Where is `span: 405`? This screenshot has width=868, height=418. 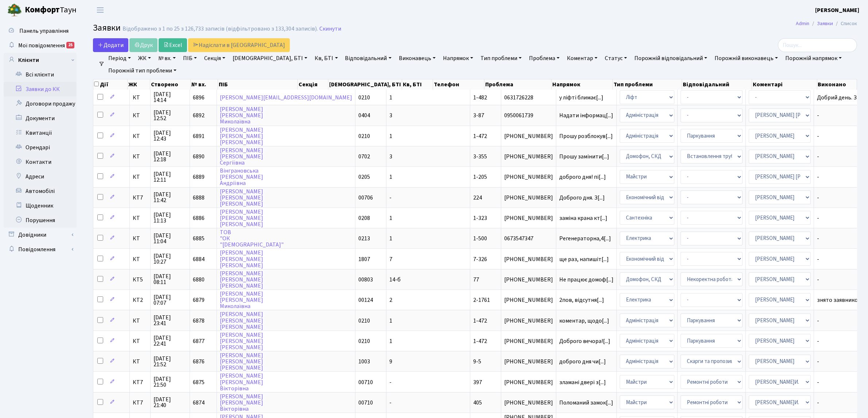 span: 405 is located at coordinates (478, 403).